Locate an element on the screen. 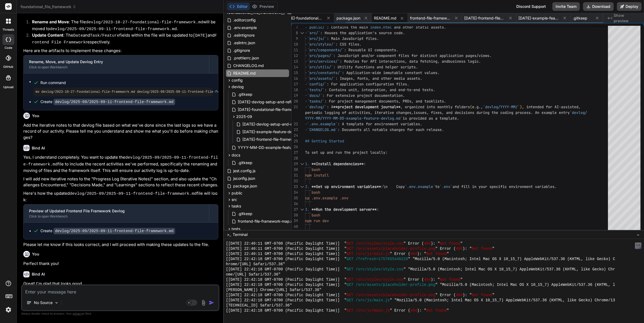 This screenshot has height=323, width=644. div: 28 is located at coordinates (295, 158).